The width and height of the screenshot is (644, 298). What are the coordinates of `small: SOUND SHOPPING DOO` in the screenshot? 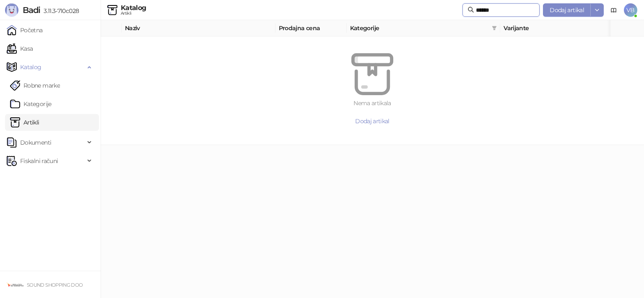 It's located at (55, 285).